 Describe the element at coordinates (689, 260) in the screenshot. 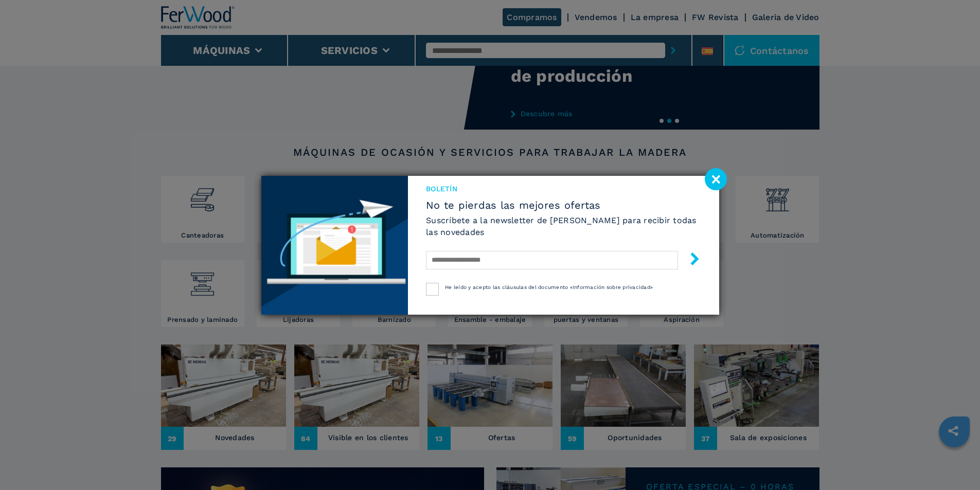

I see `button: submit-button` at that location.